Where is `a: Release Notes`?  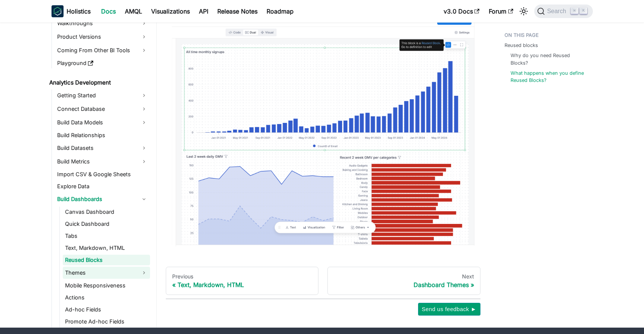 a: Release Notes is located at coordinates (237, 11).